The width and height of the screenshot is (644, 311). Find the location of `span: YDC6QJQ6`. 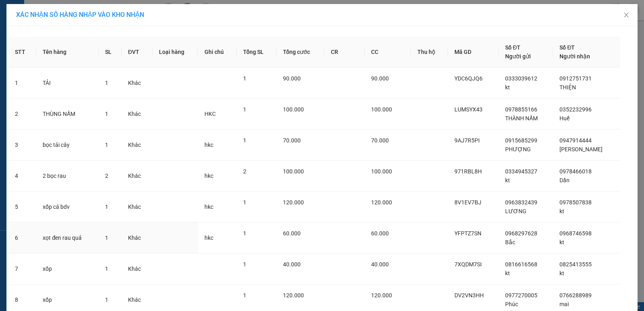

span: YDC6QJQ6 is located at coordinates (468, 78).